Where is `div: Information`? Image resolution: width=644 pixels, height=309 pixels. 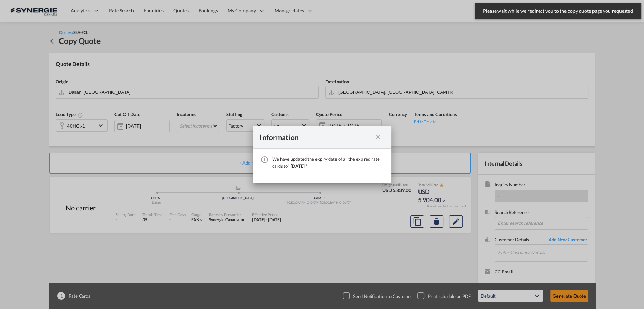
div: Information is located at coordinates (316, 137).